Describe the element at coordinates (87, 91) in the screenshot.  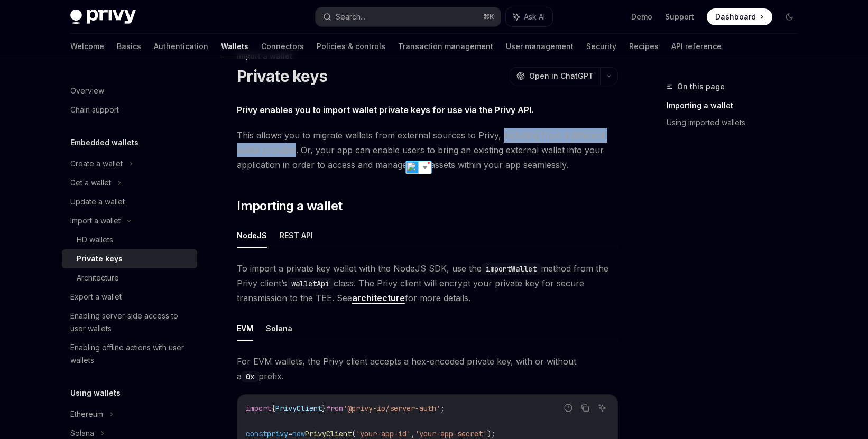
I see `div: Overview` at that location.